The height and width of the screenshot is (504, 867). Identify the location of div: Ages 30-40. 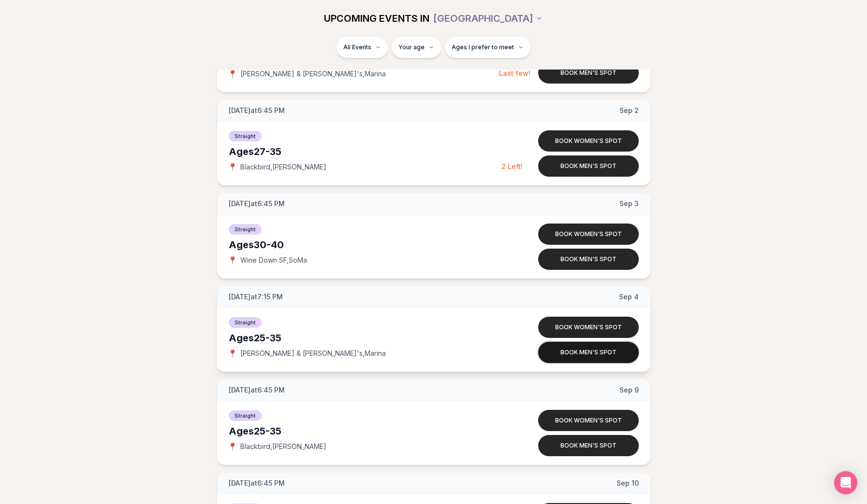
(365, 245).